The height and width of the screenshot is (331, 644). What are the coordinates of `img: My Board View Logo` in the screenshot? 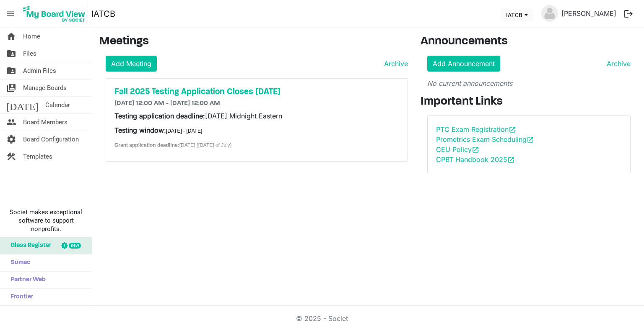 It's located at (54, 14).